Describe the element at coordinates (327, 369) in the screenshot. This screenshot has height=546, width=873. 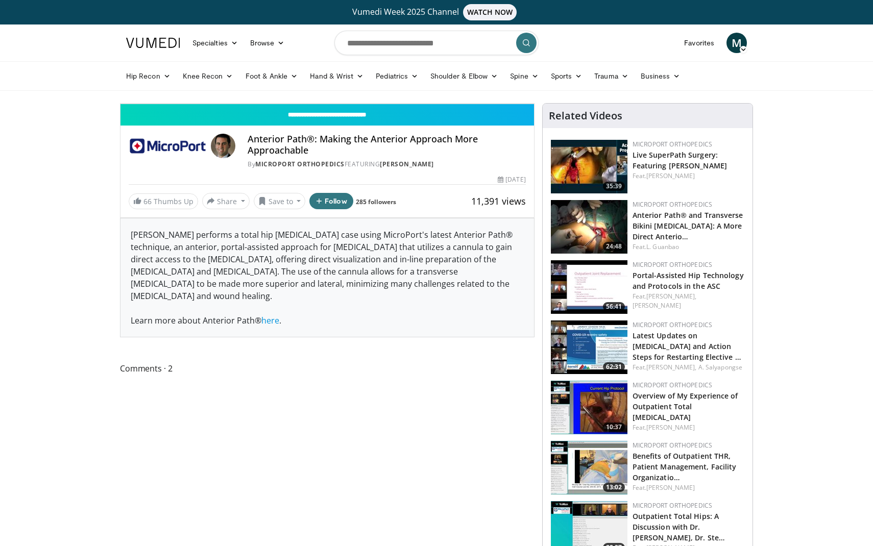
I see `span: Comments 2` at that location.